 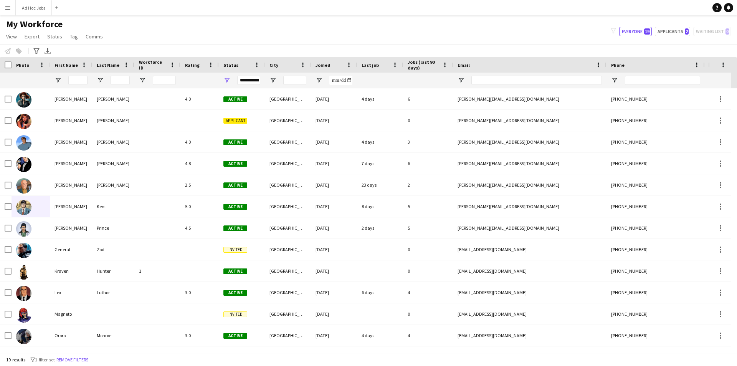 What do you see at coordinates (24, 229) in the screenshot?
I see `img: Diana Prince` at bounding box center [24, 229].